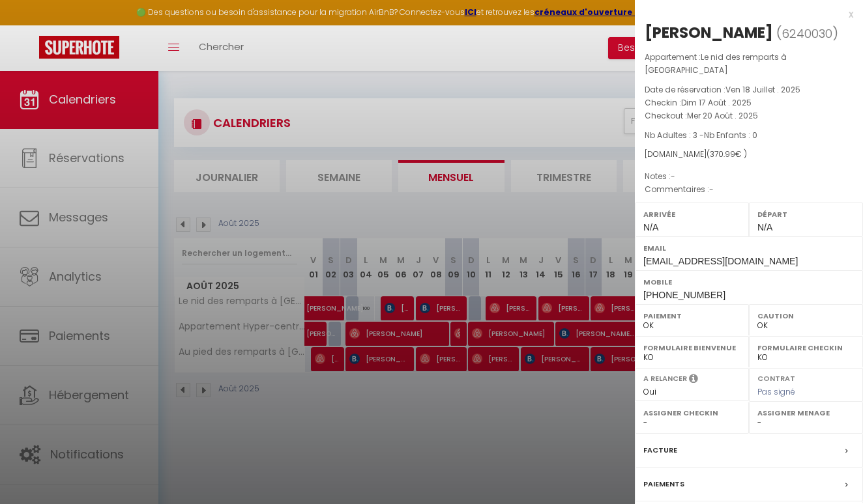 This screenshot has width=863, height=504. I want to click on label: Facture, so click(660, 450).